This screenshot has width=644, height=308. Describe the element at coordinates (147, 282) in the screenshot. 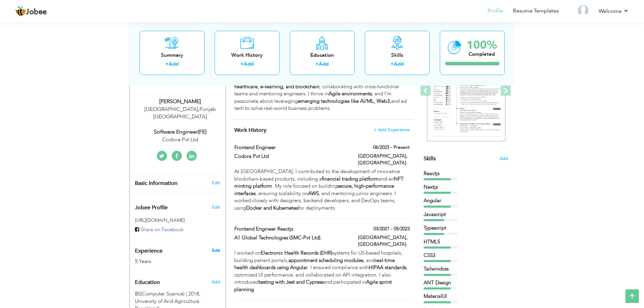

I see `span: Education` at that location.